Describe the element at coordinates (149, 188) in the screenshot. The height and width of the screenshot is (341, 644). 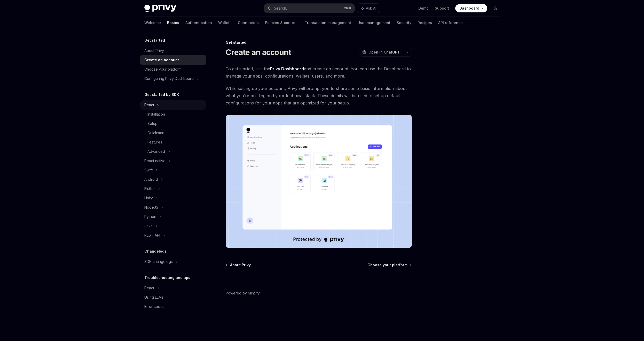
I see `div: Flutter` at that location.